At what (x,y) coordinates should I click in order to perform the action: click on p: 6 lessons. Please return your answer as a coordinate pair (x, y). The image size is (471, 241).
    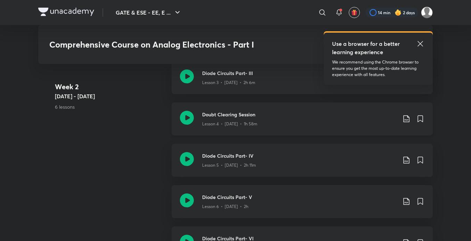
    Looking at the image, I should click on (111, 107).